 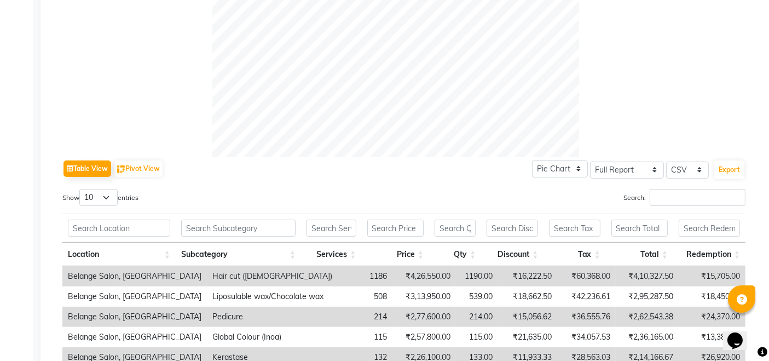 What do you see at coordinates (527, 296) in the screenshot?
I see `td: ₹18,662.50` at bounding box center [527, 296].